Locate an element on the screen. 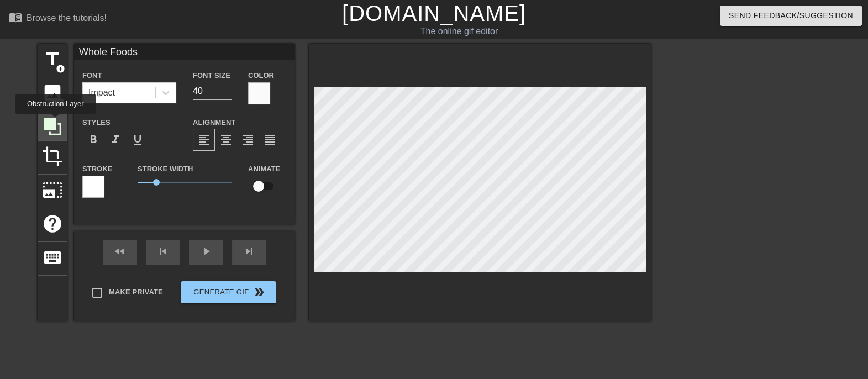 Image resolution: width=868 pixels, height=379 pixels. span: help is located at coordinates (53, 224).